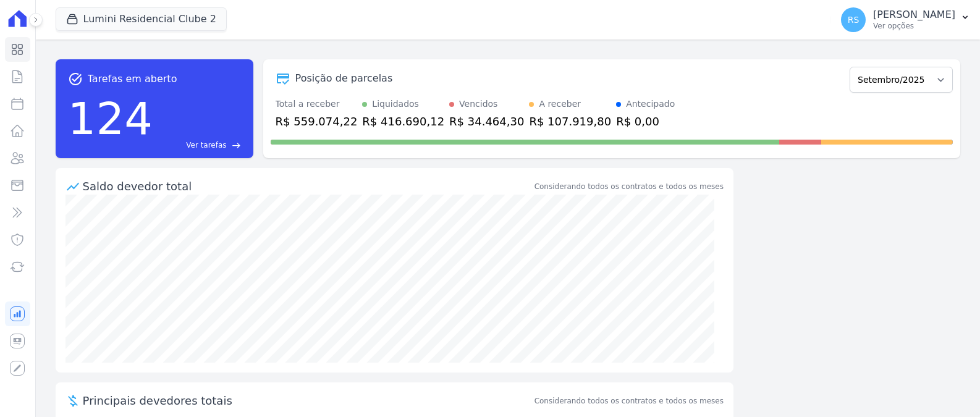 This screenshot has width=980, height=417. I want to click on div: Vencidos, so click(479, 104).